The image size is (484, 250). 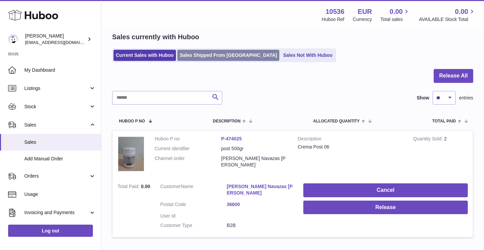 What do you see at coordinates (231, 138) in the screenshot?
I see `a: P-474025` at bounding box center [231, 138].